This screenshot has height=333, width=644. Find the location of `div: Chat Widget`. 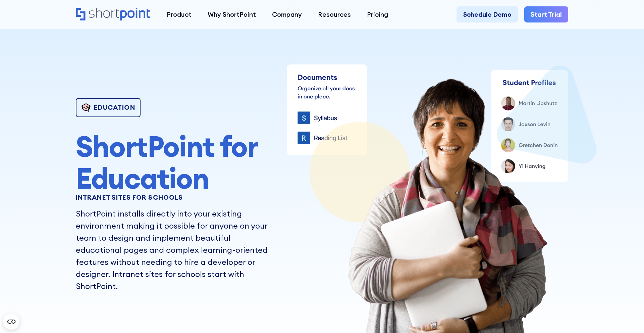

div: Chat Widget is located at coordinates (628, 317).